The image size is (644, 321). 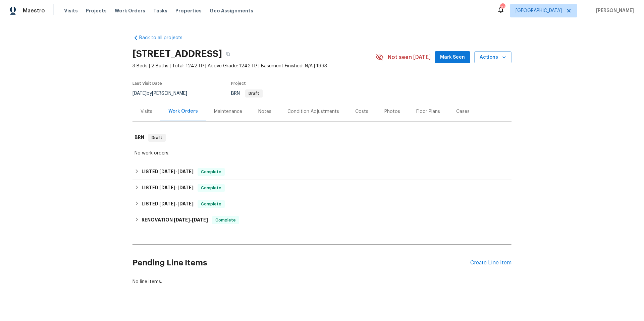 I want to click on div: Floor Plans, so click(x=428, y=111).